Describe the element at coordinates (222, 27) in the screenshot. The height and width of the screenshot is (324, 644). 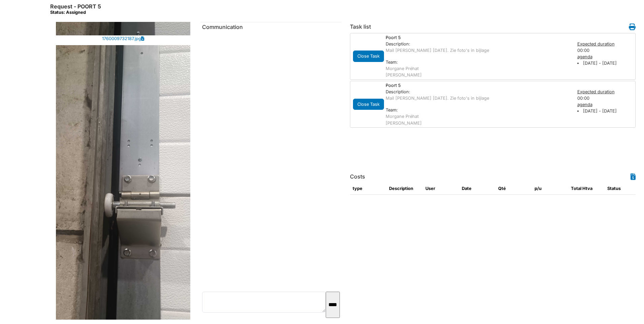
I see `span: translation missing: en.communication.communication` at that location.